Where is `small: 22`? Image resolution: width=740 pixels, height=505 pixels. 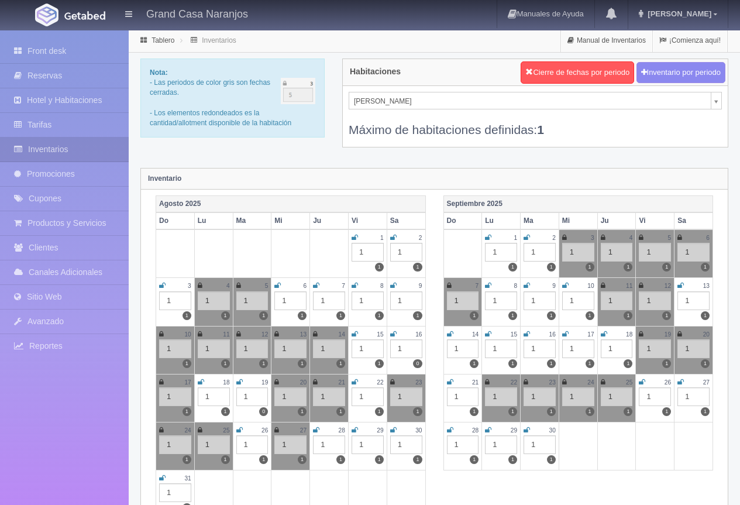 small: 22 is located at coordinates (514, 382).